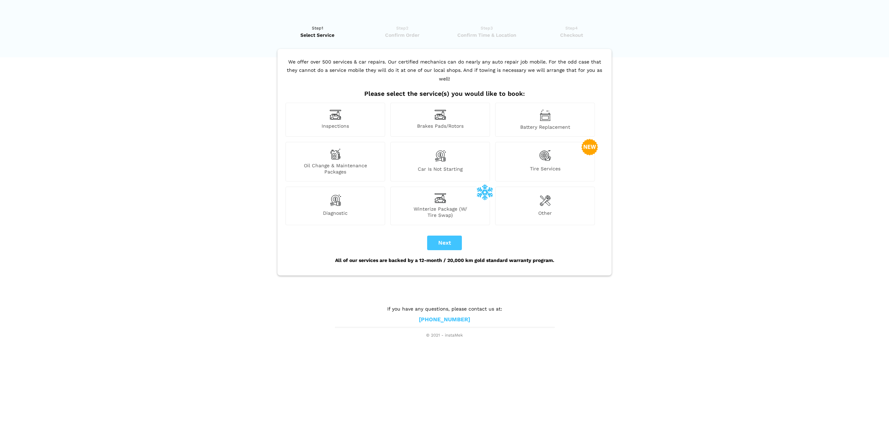  Describe the element at coordinates (571, 35) in the screenshot. I see `span: Checkout` at that location.